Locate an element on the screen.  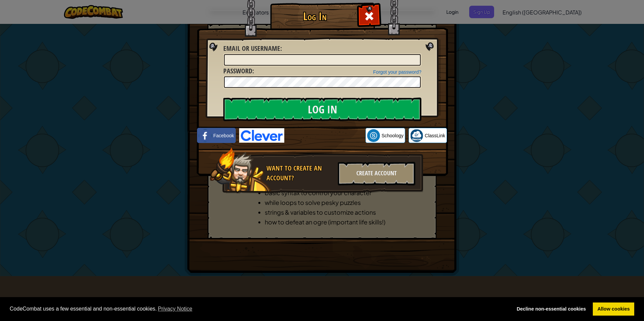
div: Want to create an account? is located at coordinates (300, 173).